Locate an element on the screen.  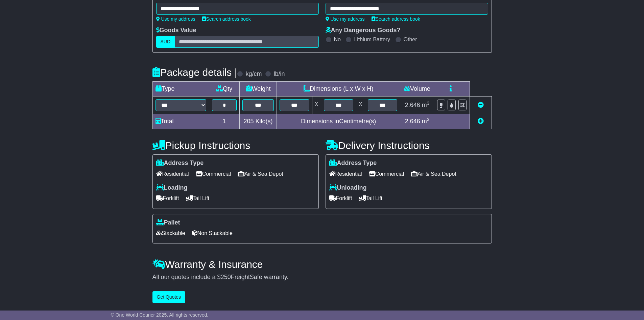
td: Weight is located at coordinates (258, 89).